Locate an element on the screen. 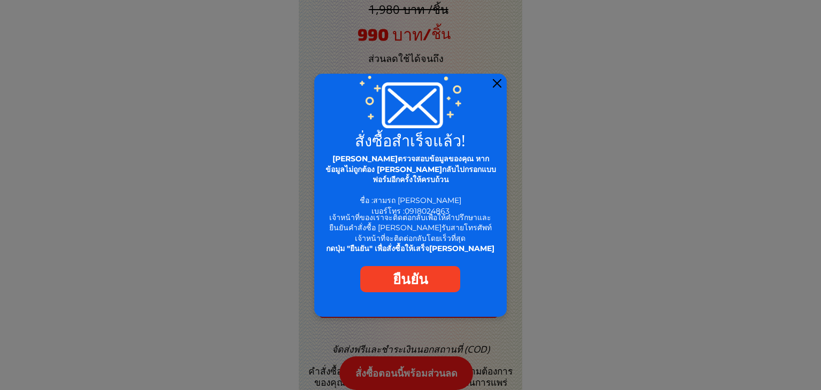 The height and width of the screenshot is (390, 821). div: ชื่อ : เบอร์โทร : is located at coordinates (410, 185).